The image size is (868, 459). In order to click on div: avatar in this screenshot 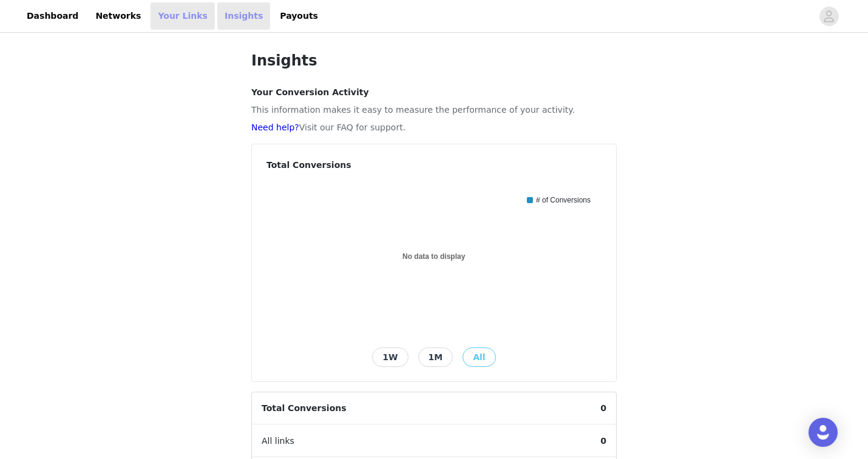, I will do `click(829, 16)`.